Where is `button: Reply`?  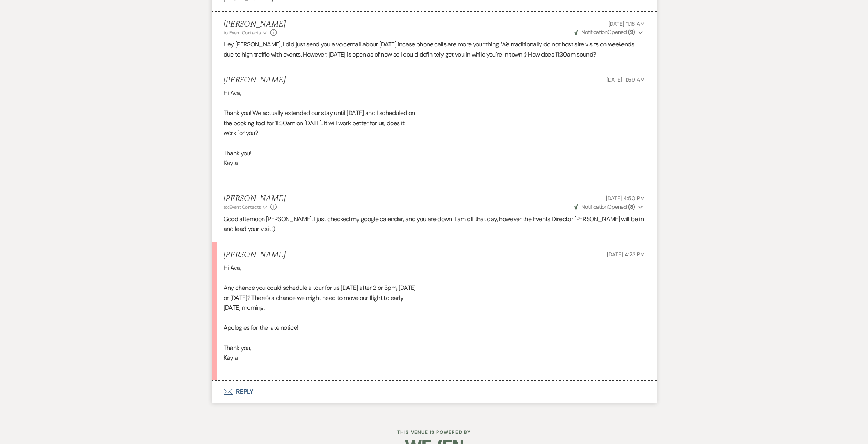
button: Reply is located at coordinates (434, 392).